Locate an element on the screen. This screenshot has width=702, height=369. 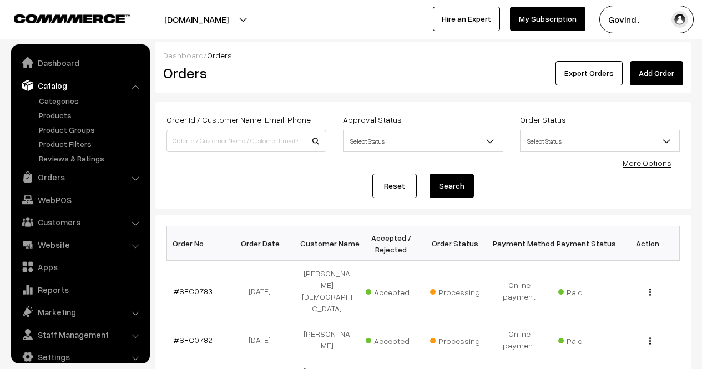
a: WebPOS is located at coordinates (80, 200).